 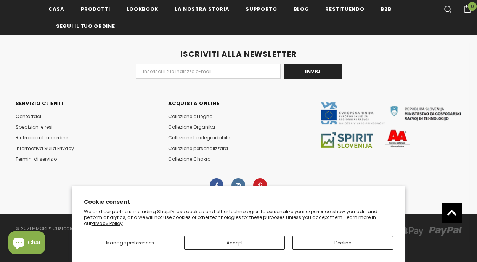 I want to click on input: Invio, so click(x=313, y=71).